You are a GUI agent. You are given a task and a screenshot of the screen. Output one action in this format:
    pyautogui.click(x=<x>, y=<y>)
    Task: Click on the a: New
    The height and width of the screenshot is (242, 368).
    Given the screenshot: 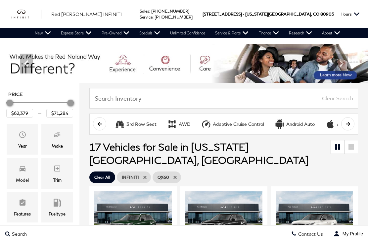 What is the action you would take?
    pyautogui.click(x=43, y=33)
    